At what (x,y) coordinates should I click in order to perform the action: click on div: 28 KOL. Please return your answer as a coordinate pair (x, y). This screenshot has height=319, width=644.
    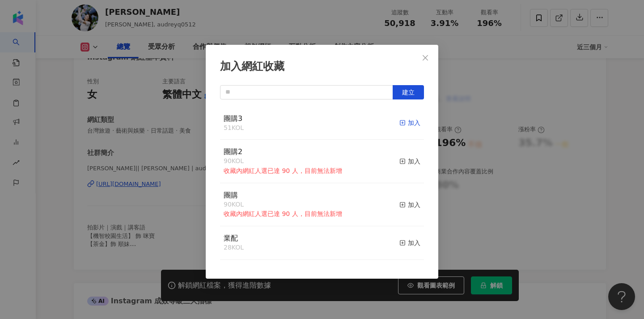
    Looking at the image, I should click on (233, 248).